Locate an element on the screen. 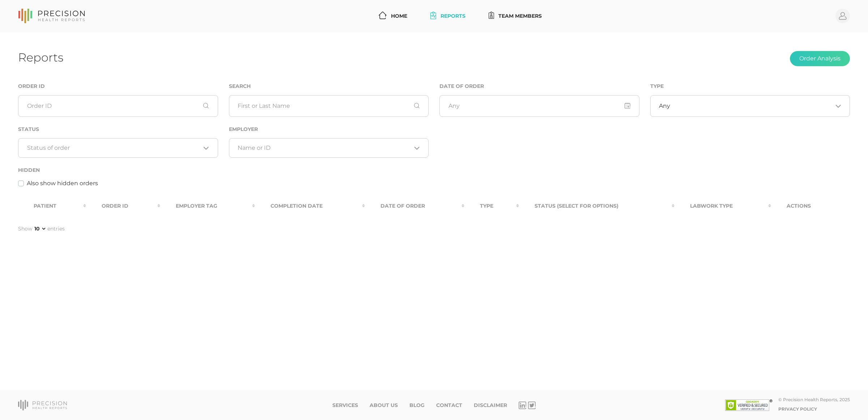 This screenshot has width=868, height=420. a: Blog is located at coordinates (417, 405).